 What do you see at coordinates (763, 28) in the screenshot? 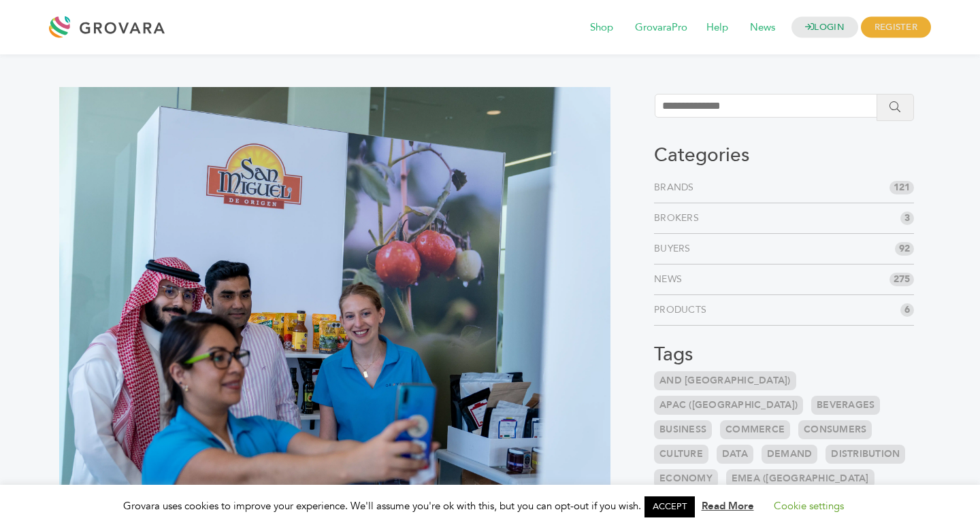
I see `span: News` at bounding box center [763, 28].